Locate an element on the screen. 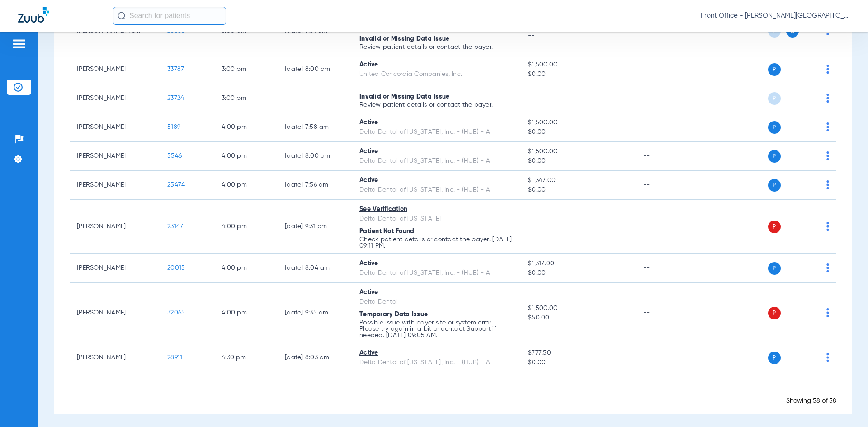  div: See Verification is located at coordinates (436, 210).